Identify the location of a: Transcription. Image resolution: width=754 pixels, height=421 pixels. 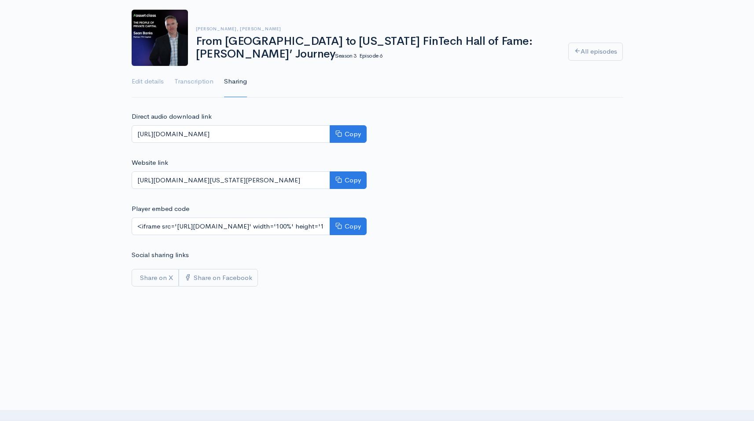
(194, 82).